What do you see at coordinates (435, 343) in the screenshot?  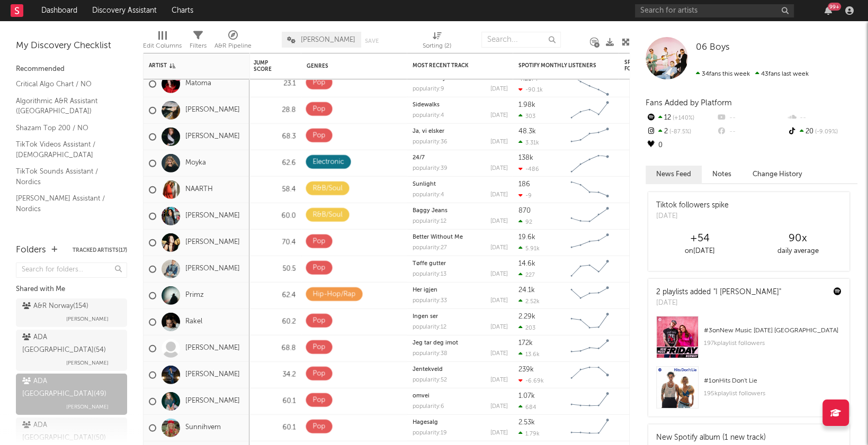 I see `a: Jeg tar deg imot` at bounding box center [435, 343].